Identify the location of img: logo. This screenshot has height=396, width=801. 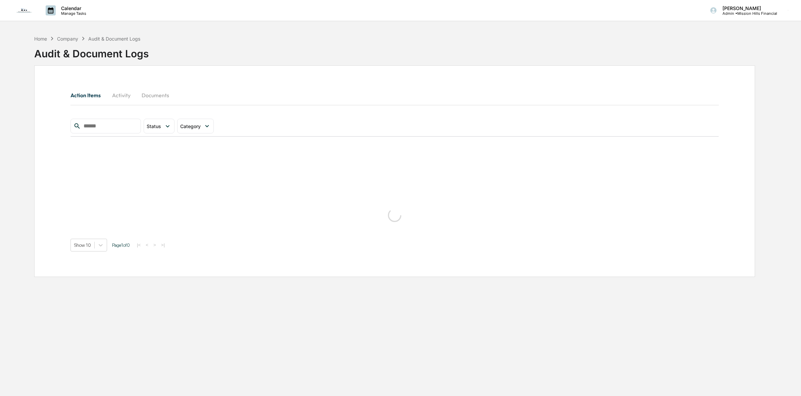
(24, 10).